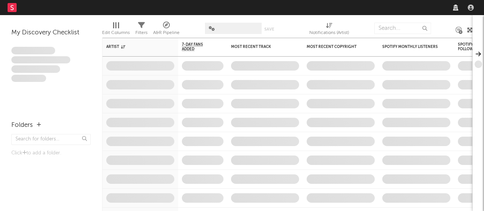 The image size is (484, 211). Describe the element at coordinates (51, 33) in the screenshot. I see `div: My Discovery Checklist` at that location.